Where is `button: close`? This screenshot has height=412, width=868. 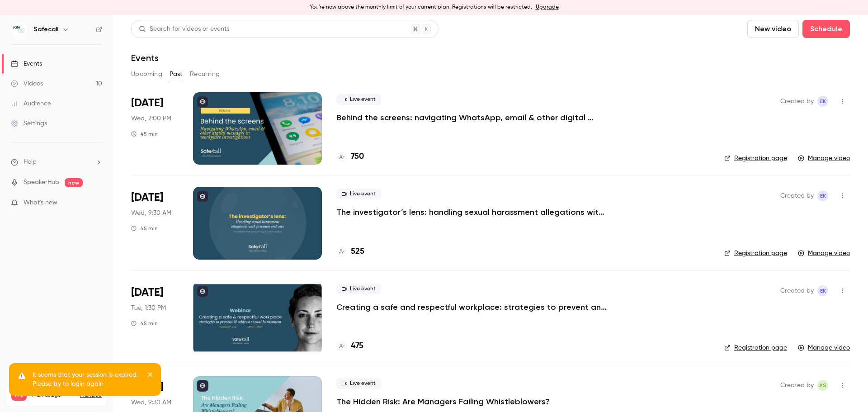
button: close is located at coordinates (151, 375).